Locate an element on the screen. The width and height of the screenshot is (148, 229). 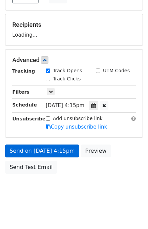
a: Copy unsubscribe link is located at coordinates (76, 127).